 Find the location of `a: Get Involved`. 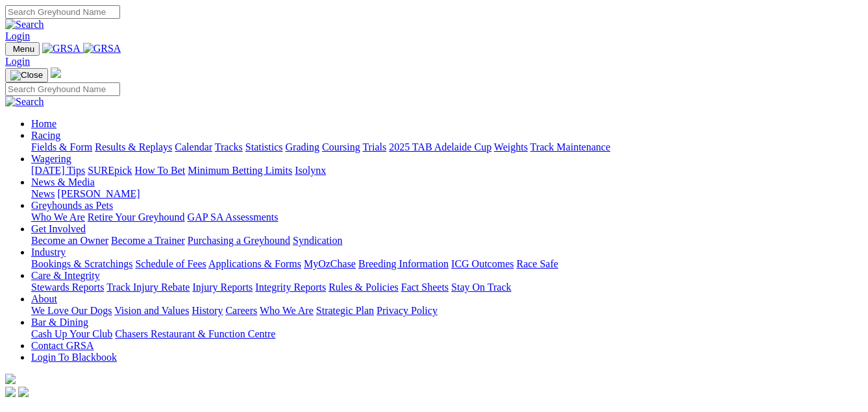

a: Get Involved is located at coordinates (59, 228).